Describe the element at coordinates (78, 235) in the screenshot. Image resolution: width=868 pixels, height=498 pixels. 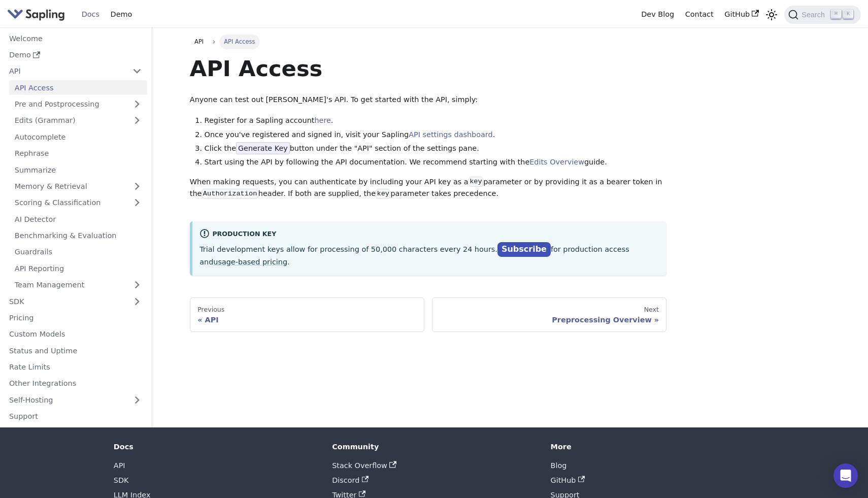
I see `a: Benchmarking & Evaluation` at that location.